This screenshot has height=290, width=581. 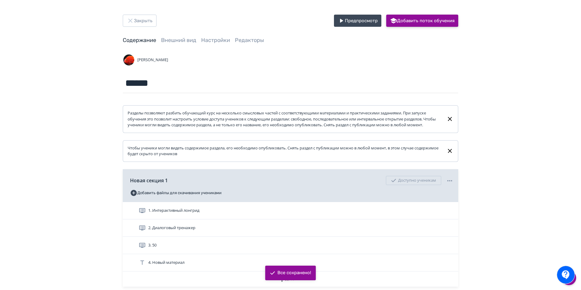 What do you see at coordinates (172, 228) in the screenshot?
I see `span: 2. Диалоговый тренажер` at bounding box center [172, 228].